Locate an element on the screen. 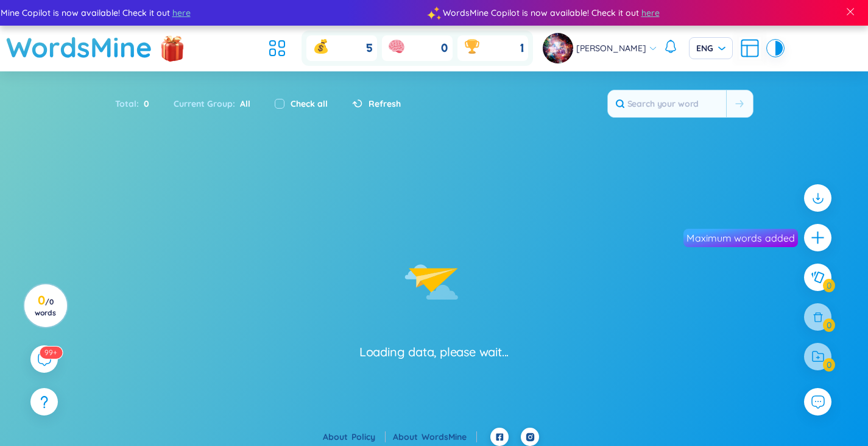 The image size is (868, 446). span: ENG is located at coordinates (711, 48).